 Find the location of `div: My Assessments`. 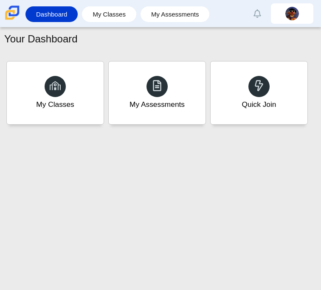

div: My Assessments is located at coordinates (157, 104).